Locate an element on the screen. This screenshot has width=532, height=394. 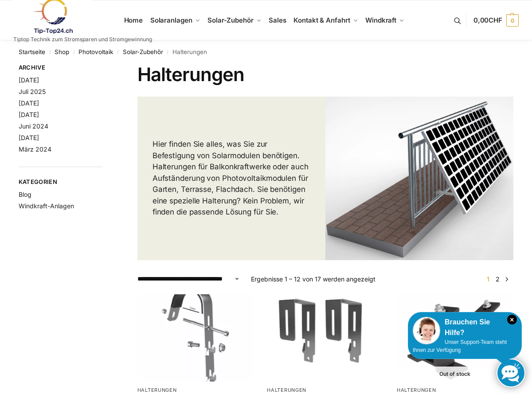
a: 0,00CHF 0 is located at coordinates (496, 20).